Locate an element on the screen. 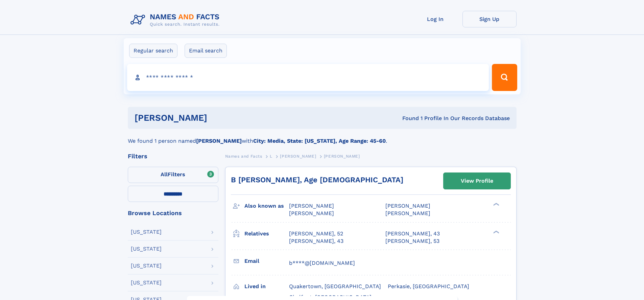 The image size is (644, 300). h3: Relatives is located at coordinates (267, 234).